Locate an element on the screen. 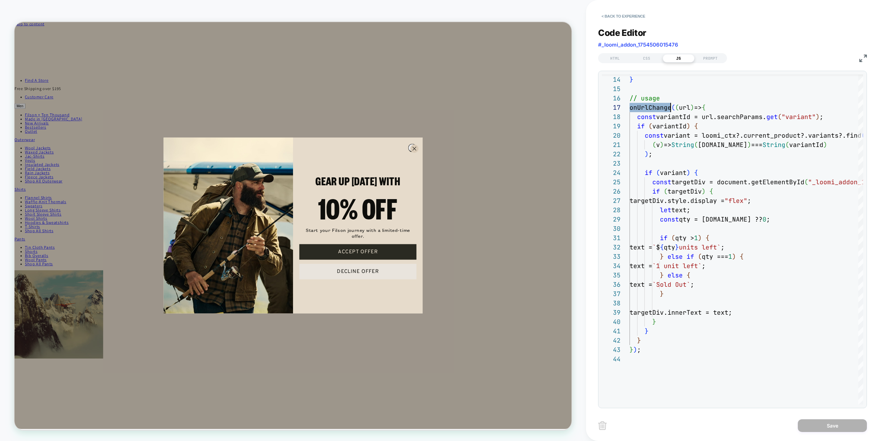 The image size is (879, 441). span: v is located at coordinates (658, 145).